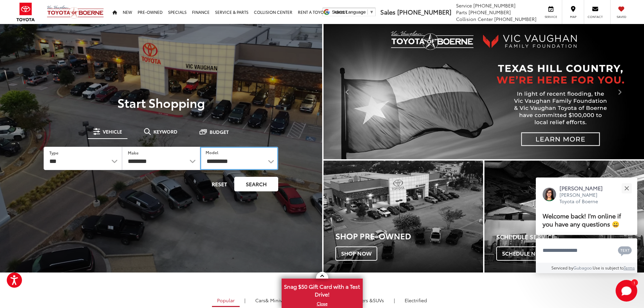 This screenshot has width=644, height=308. Describe the element at coordinates (220, 183) in the screenshot. I see `button: Reset` at that location.